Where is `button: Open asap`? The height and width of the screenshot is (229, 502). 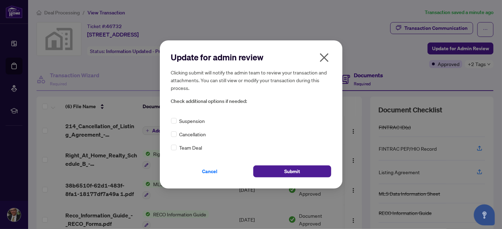
button: Open asap is located at coordinates (485, 215).